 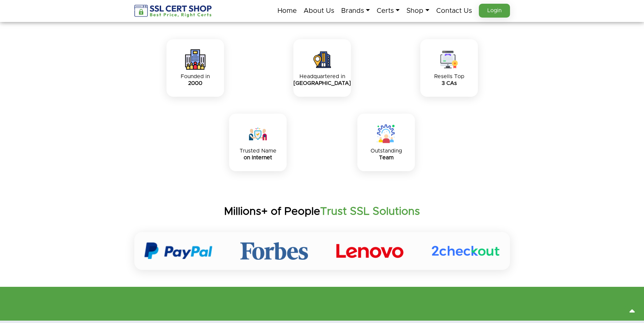 What do you see at coordinates (179, 251) in the screenshot?
I see `img: paypal` at bounding box center [179, 251].